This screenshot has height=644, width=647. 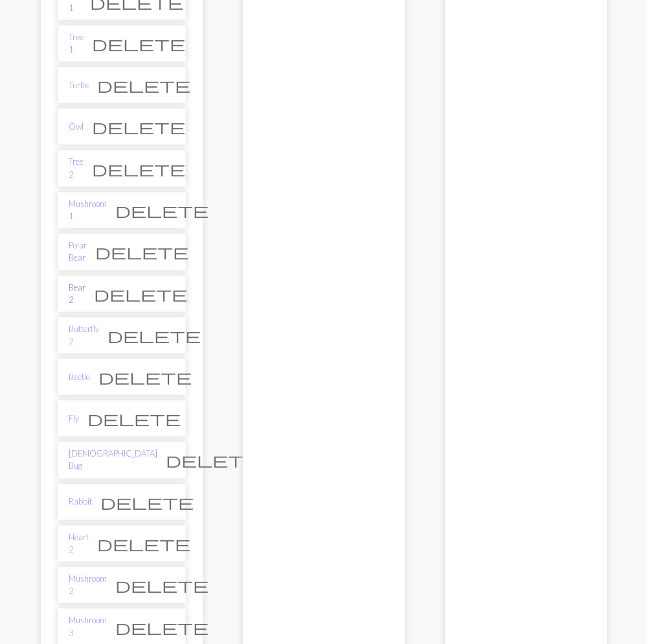 What do you see at coordinates (78, 544) in the screenshot?
I see `a: Heart 2` at bounding box center [78, 544].